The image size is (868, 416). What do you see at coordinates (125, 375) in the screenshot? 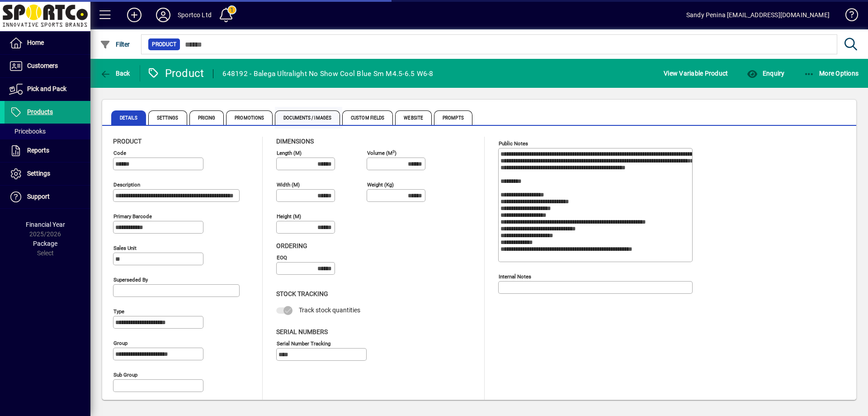
I see `mat-label: Sub group` at bounding box center [125, 375].